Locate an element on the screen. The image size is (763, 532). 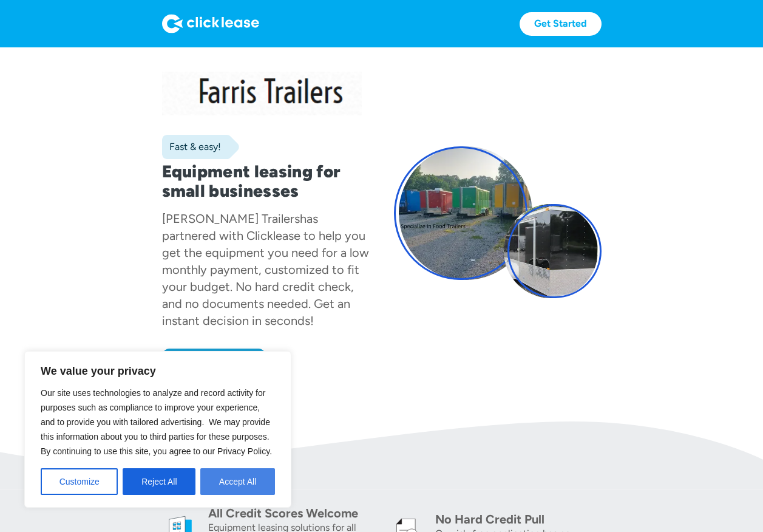
span: Our site uses technologies to analyze and record activity for purposes such as compliance to impr... is located at coordinates (156, 422).